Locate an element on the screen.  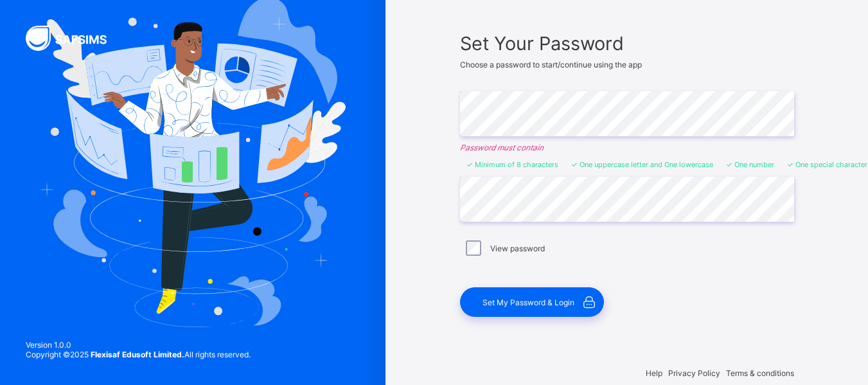
span: Copyright © 2025 All rights reserved. is located at coordinates (138, 355).